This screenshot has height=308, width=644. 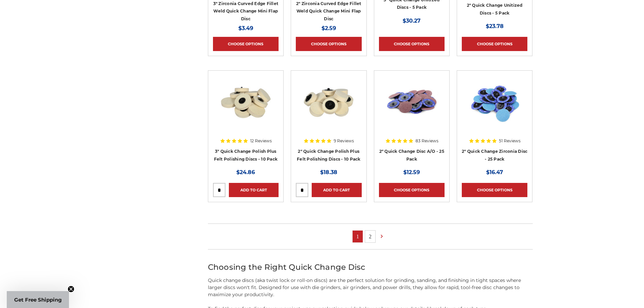 I want to click on span: Get Free Shipping, so click(x=38, y=299).